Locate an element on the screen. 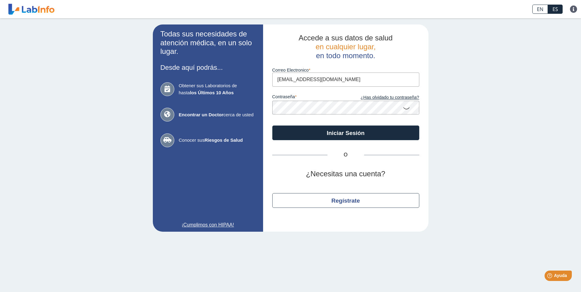  a: EN is located at coordinates (540, 9).